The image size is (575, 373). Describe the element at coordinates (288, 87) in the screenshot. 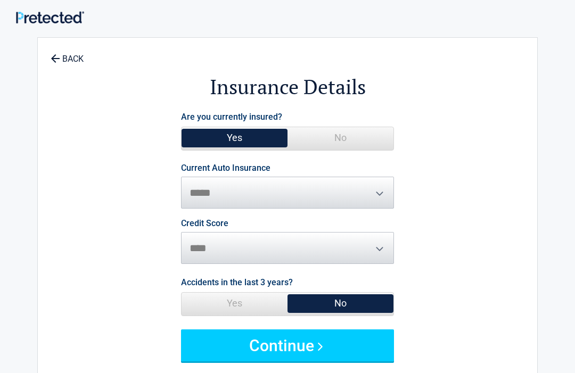

I see `h2: Insurance Details` at that location.